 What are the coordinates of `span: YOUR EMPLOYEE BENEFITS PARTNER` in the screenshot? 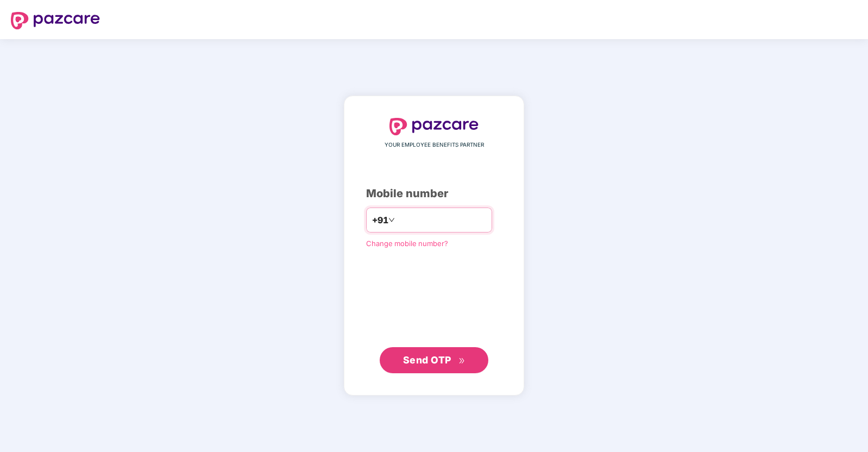 It's located at (434, 145).